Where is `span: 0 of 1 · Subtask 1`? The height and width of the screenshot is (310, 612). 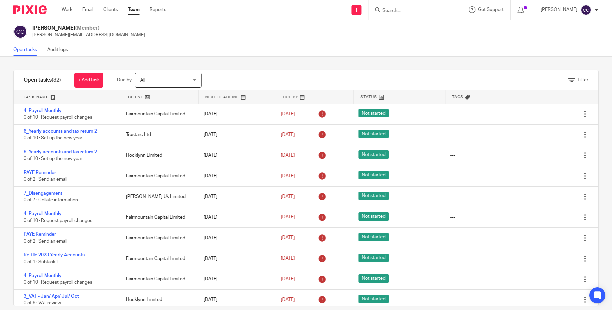
span: 0 of 1 · Subtask 1 is located at coordinates (41, 262).